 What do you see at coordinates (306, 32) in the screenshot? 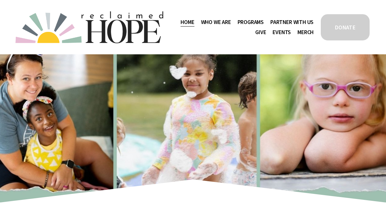
I see `a: Merch` at bounding box center [306, 32].